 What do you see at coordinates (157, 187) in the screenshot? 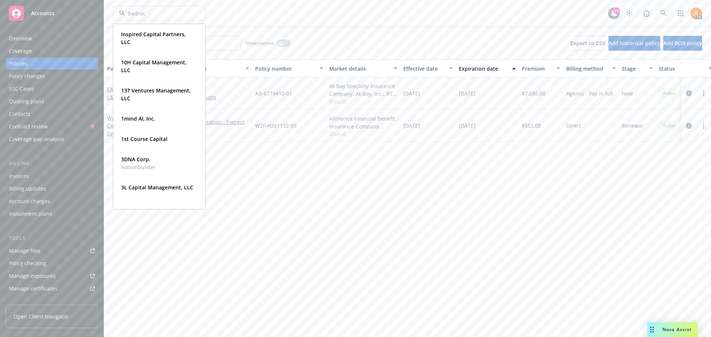
I see `strong: 3L Capital Management, LLC` at bounding box center [157, 187].